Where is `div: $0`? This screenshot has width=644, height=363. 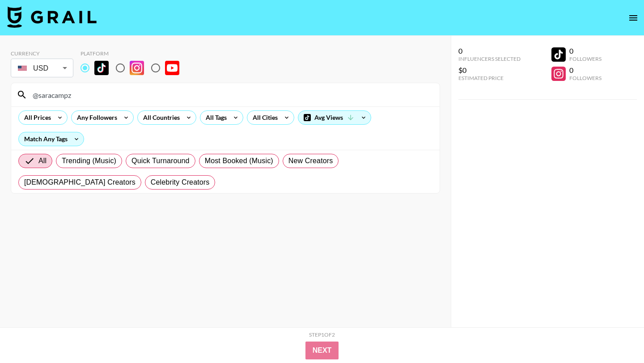
div: $0 is located at coordinates (489, 70).